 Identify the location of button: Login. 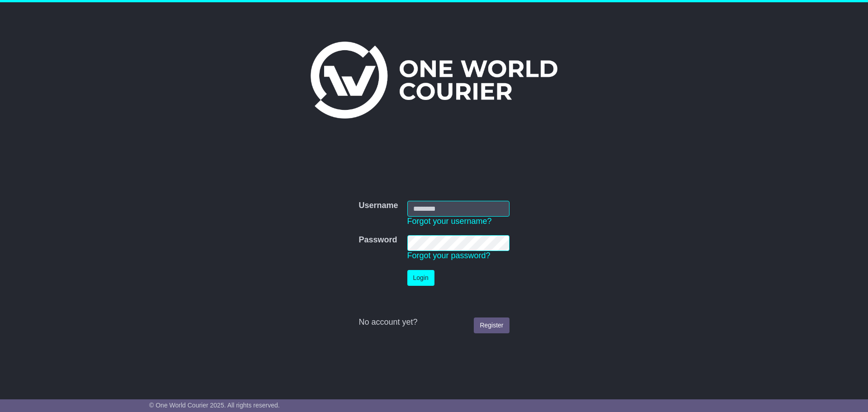
(421, 277).